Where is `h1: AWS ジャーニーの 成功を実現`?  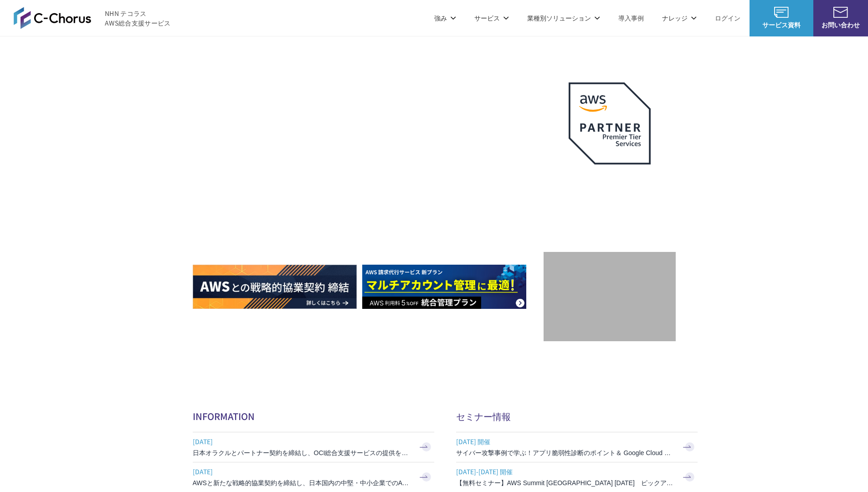
h1: AWS ジャーニーの 成功を実現 is located at coordinates (368, 194).